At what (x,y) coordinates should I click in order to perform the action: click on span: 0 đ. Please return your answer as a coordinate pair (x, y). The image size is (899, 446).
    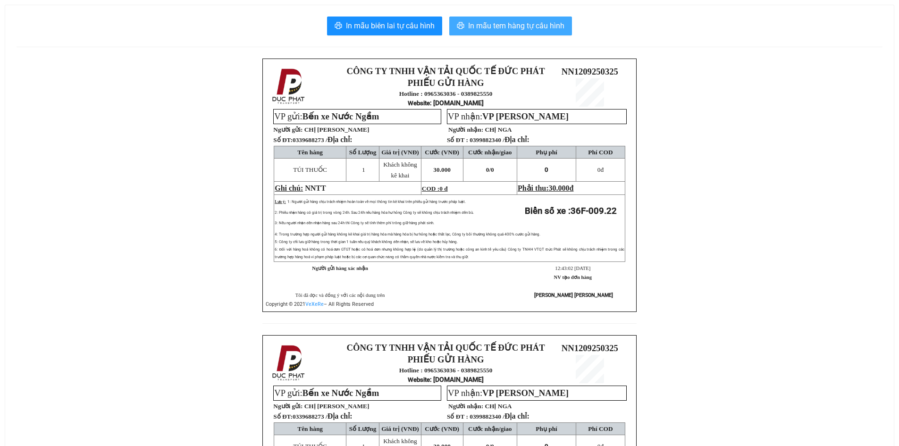
    Looking at the image, I should click on (443, 188).